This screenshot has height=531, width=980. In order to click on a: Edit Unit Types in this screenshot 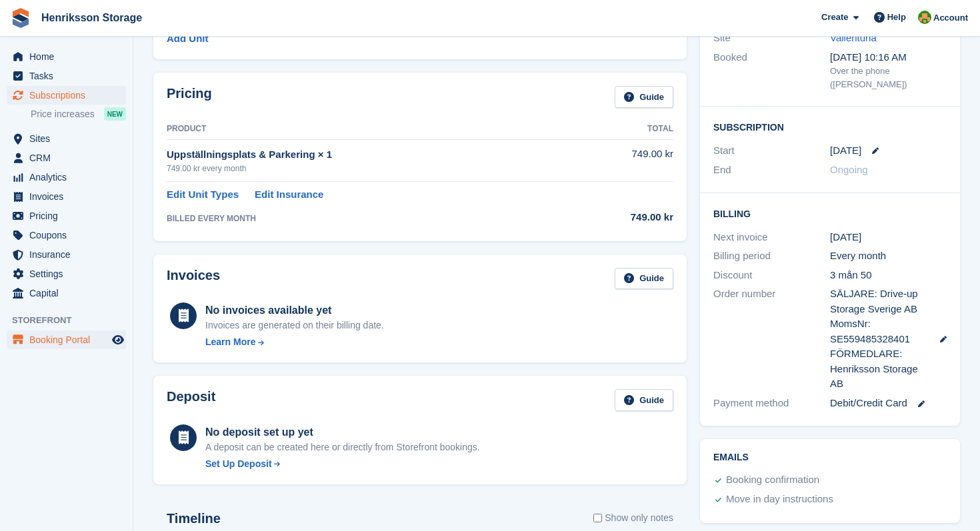, I will do `click(202, 195)`.